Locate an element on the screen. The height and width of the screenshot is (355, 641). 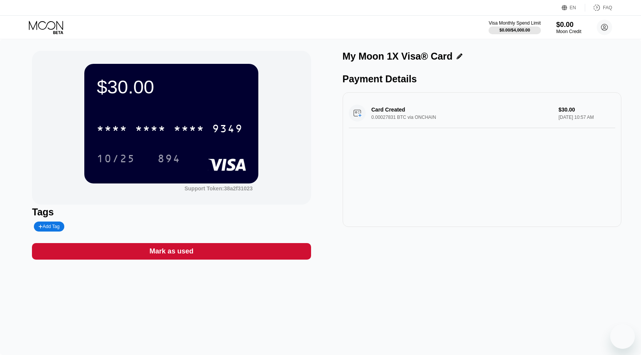
div: Support Token: 38a2f31023 is located at coordinates (218, 188).